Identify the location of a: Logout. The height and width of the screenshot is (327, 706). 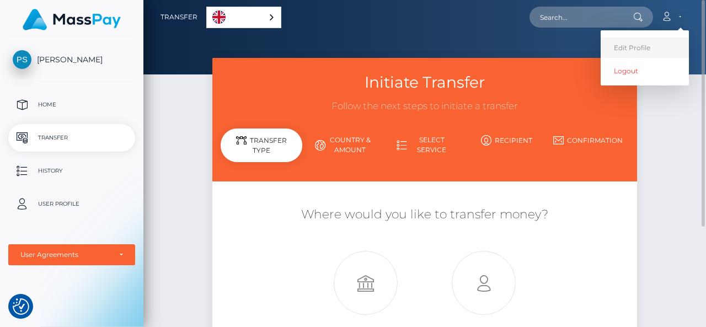
(645, 71).